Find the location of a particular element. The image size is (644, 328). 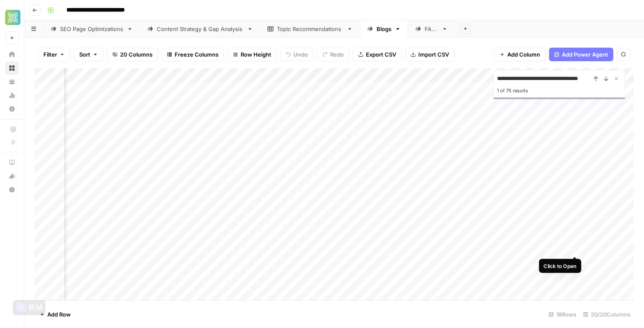

button: Row Height is located at coordinates (252, 55).